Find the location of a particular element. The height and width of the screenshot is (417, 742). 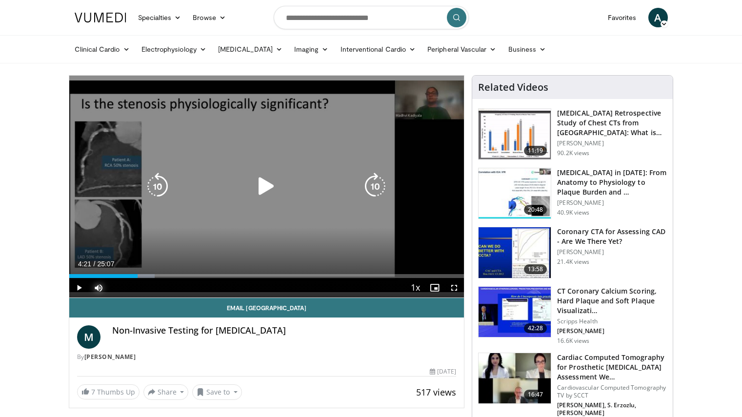

span: 4:21 is located at coordinates (84, 264).